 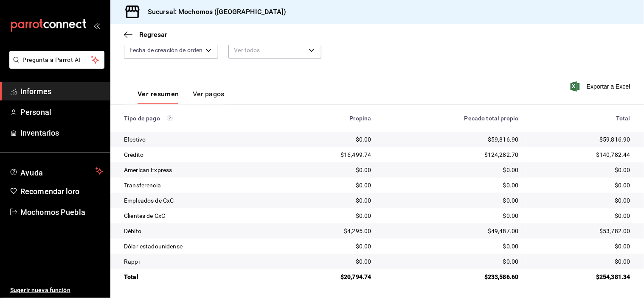 I want to click on font: $233,586.60, so click(x=501, y=276).